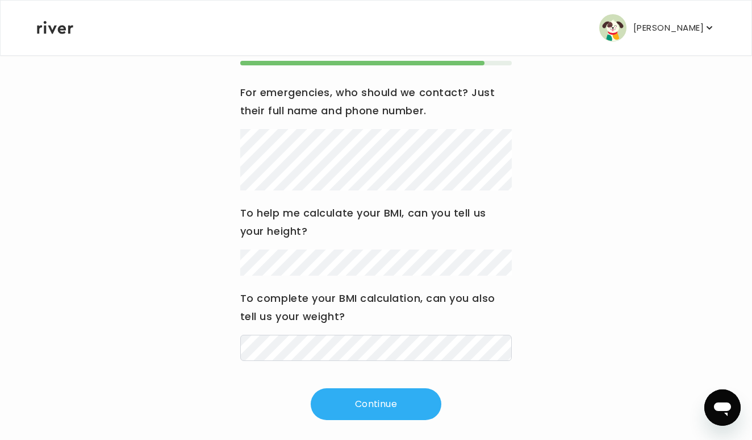 Image resolution: width=752 pixels, height=440 pixels. I want to click on button: Continue, so click(376, 404).